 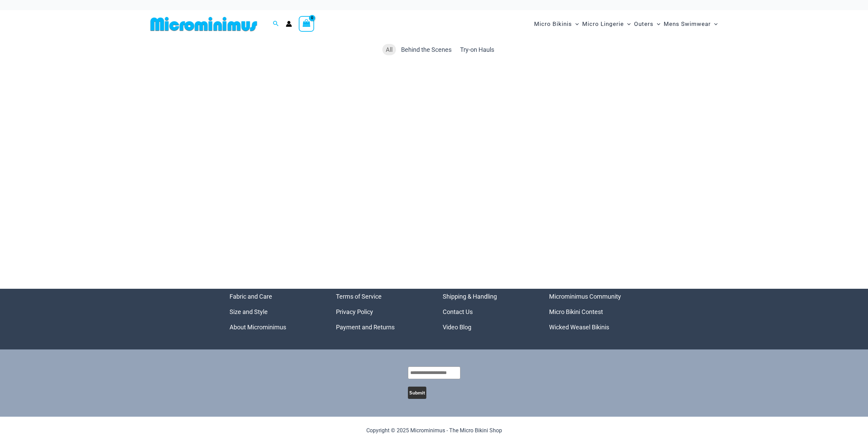 I want to click on a: Micro BikinisMenu ToggleMenu Toggle, so click(x=556, y=24).